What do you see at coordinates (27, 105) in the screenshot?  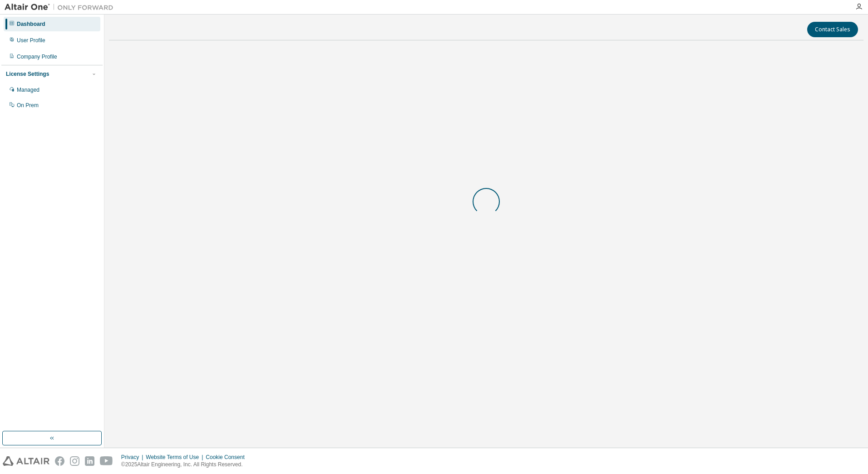 I see `div: On Prem` at bounding box center [27, 105].